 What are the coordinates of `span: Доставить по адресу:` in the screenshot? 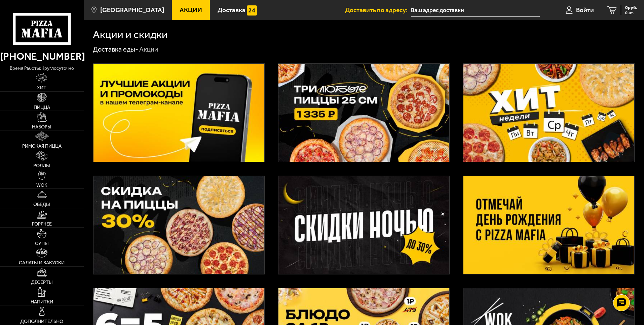 It's located at (378, 10).